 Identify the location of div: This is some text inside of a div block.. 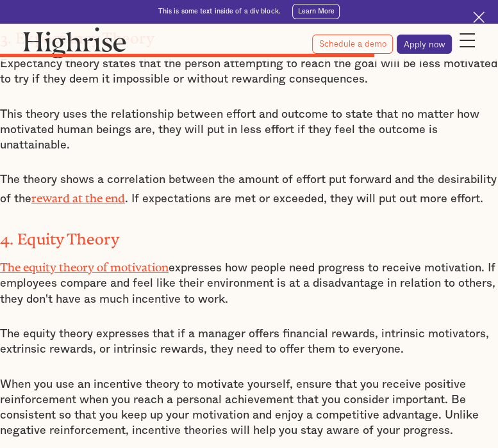
(219, 12).